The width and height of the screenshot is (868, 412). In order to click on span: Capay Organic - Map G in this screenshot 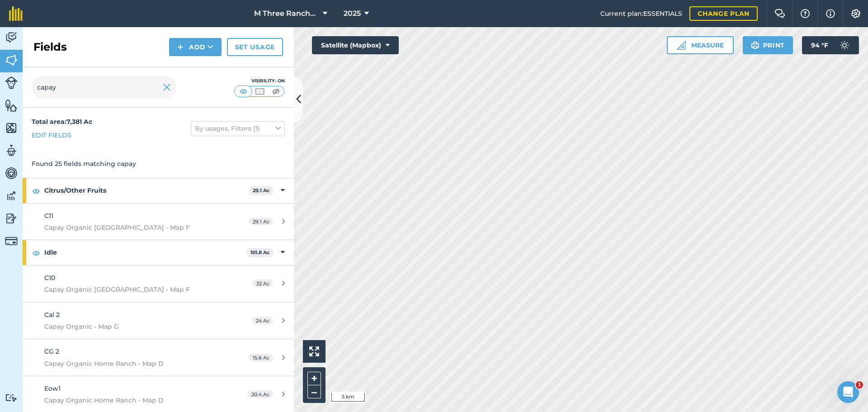, I will do `click(129, 326)`.